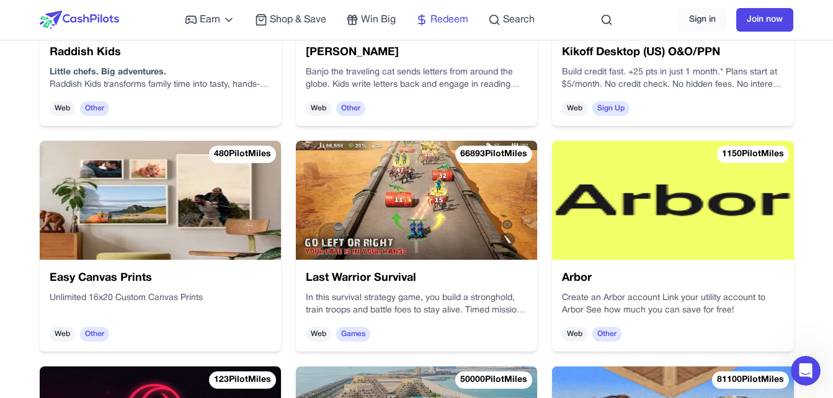 The image size is (833, 398). I want to click on a: Search, so click(511, 20).